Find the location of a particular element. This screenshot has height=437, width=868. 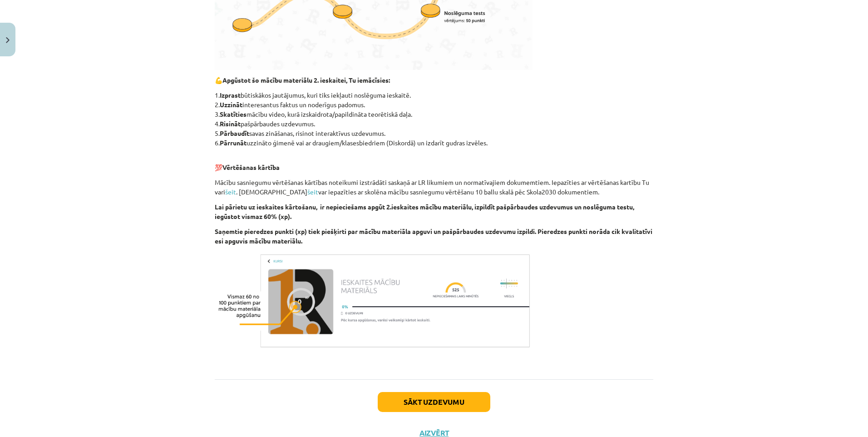

b: Risināt is located at coordinates (230, 123).